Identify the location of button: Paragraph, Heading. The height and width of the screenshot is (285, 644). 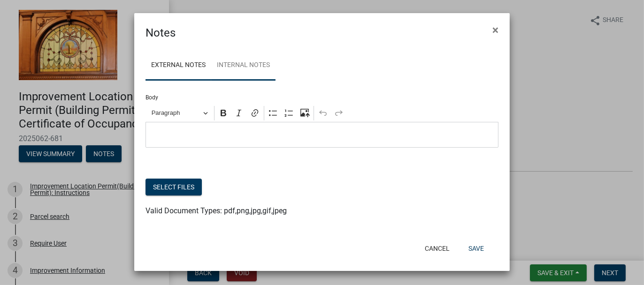
(180, 113).